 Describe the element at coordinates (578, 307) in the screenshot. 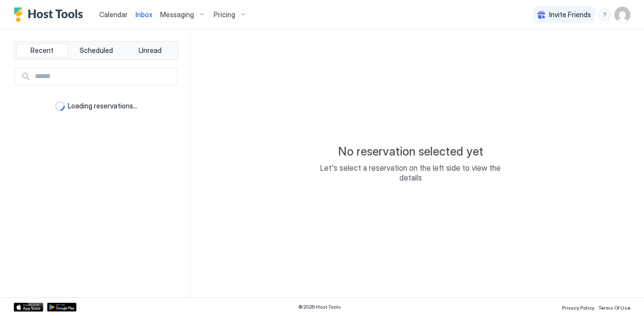

I see `span: Privacy Policy` at that location.